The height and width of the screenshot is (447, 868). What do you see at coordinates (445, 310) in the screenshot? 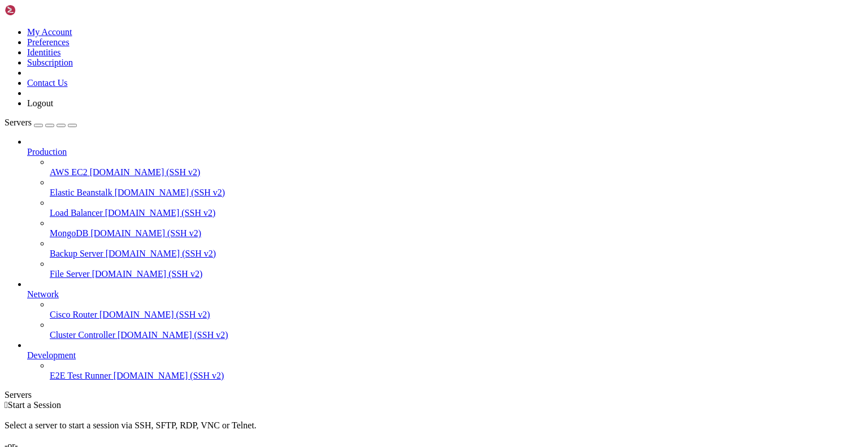
I see `li: Network` at bounding box center [445, 310].